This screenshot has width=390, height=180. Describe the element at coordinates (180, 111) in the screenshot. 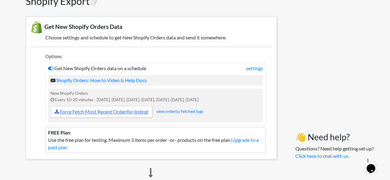

I see `a: view order(s) fetched logs` at that location.